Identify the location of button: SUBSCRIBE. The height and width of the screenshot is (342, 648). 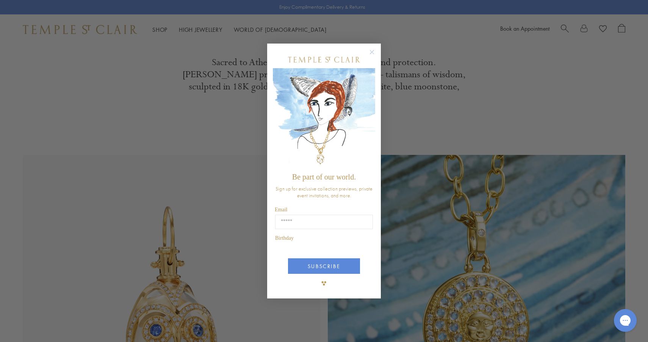
(324, 266).